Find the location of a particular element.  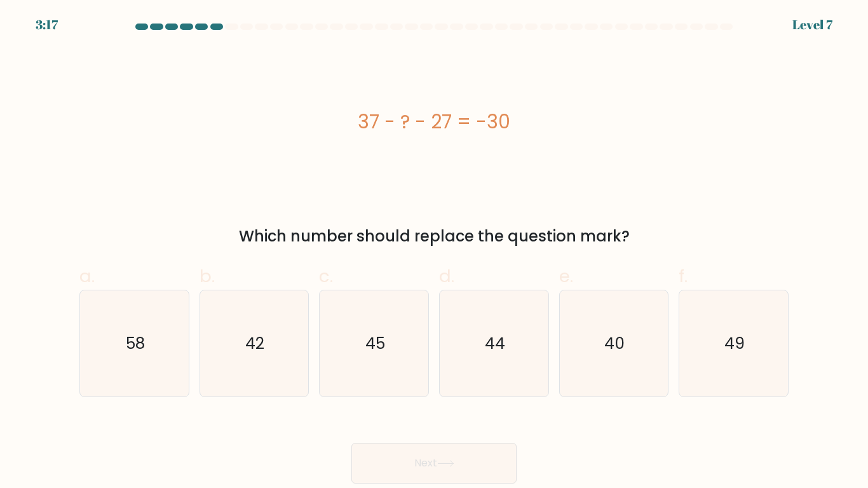

text: 44 is located at coordinates (495, 343).